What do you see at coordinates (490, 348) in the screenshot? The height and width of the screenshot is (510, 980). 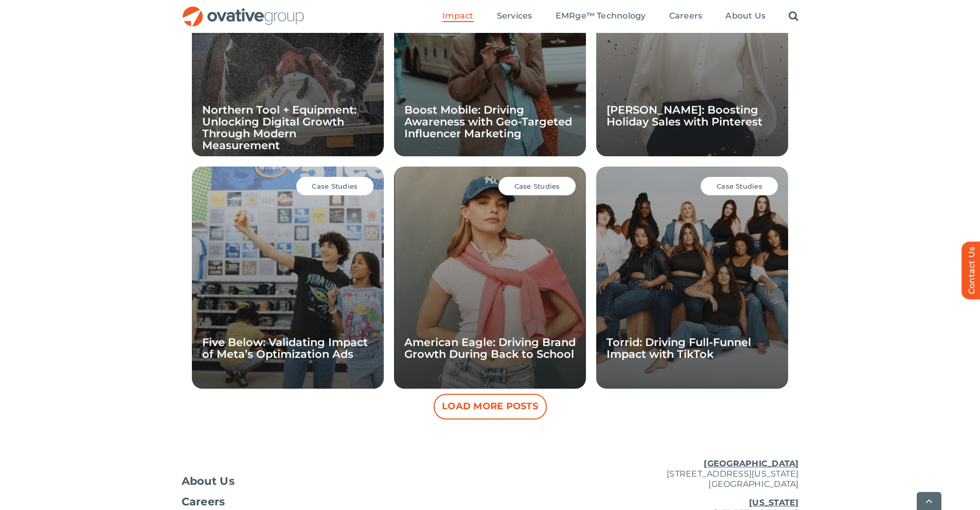 I see `a: American Eagle: Driving Brand Growth During Back to School` at bounding box center [490, 348].